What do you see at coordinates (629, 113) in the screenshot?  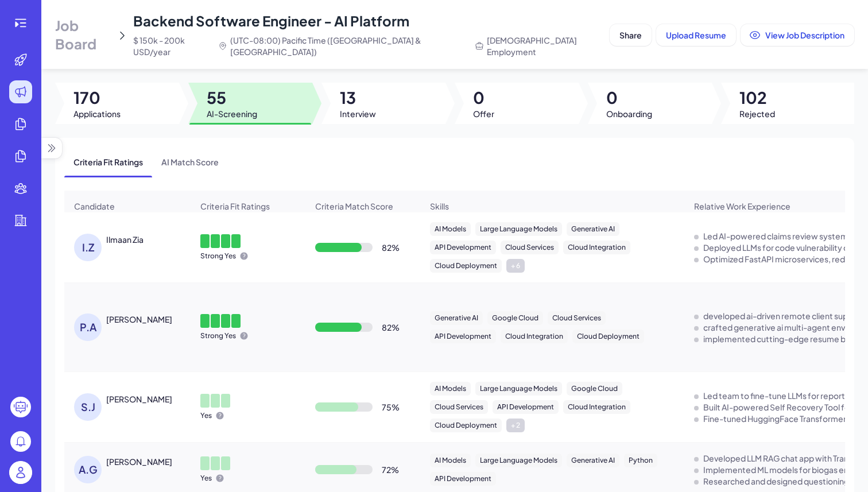 I see `span: Onboarding` at bounding box center [629, 113].